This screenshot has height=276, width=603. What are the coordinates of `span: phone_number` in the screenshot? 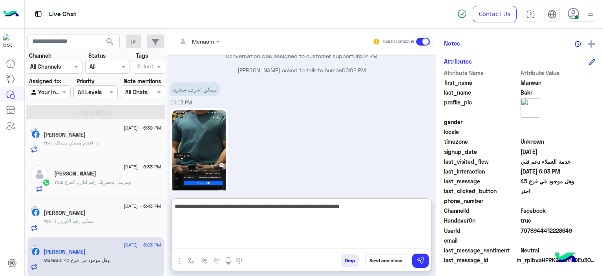 It's located at (481, 201).